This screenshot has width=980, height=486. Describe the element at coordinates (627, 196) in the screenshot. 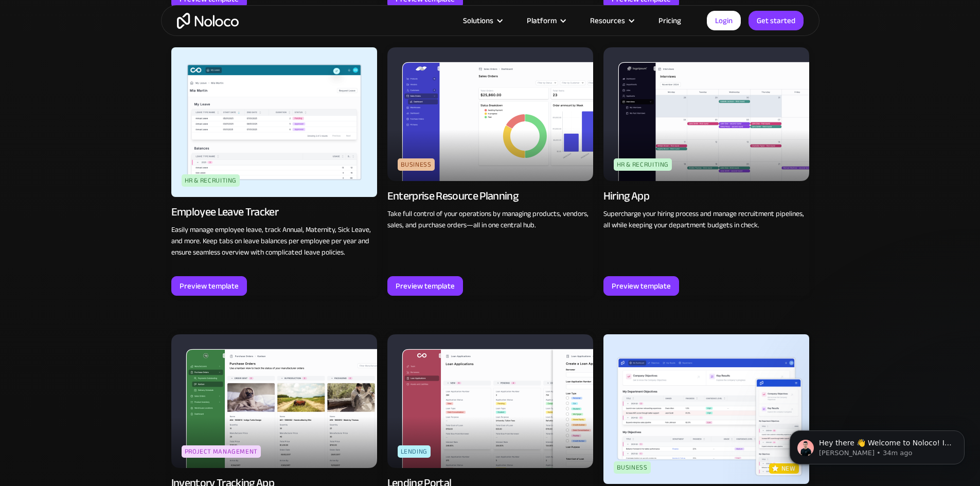

I see `div: Hiring App` at that location.